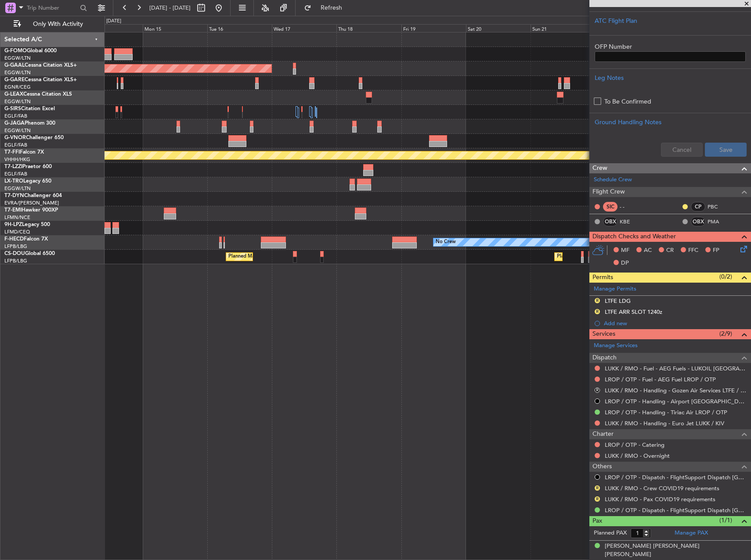 The image size is (751, 560). What do you see at coordinates (725, 520) in the screenshot?
I see `span: (1/1)` at bounding box center [725, 520].